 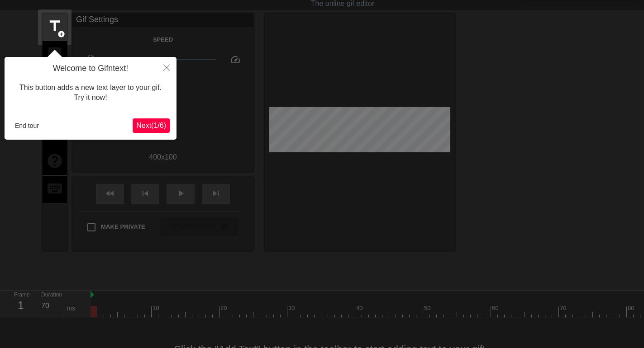 What do you see at coordinates (27, 126) in the screenshot?
I see `button: End tour` at bounding box center [27, 126].